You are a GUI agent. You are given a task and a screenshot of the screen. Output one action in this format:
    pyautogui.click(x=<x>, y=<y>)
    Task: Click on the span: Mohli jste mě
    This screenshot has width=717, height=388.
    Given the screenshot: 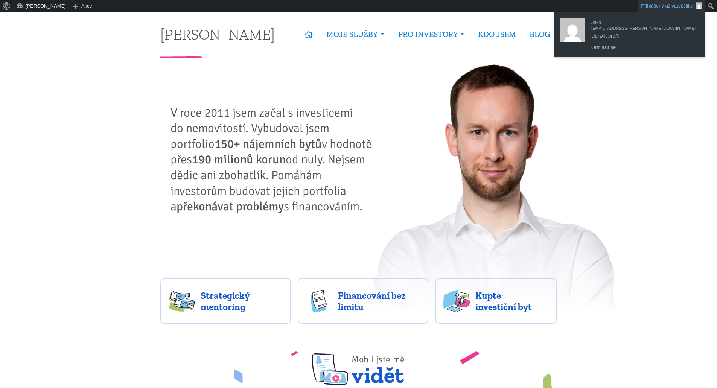 What is the action you would take?
    pyautogui.click(x=378, y=360)
    